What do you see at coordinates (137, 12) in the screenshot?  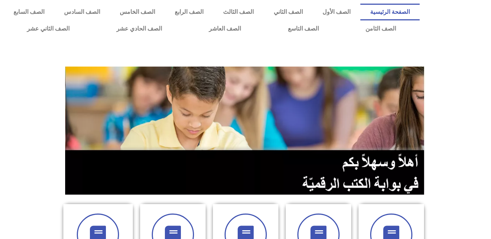 I see `a: الصف الخامس` at bounding box center [137, 12].